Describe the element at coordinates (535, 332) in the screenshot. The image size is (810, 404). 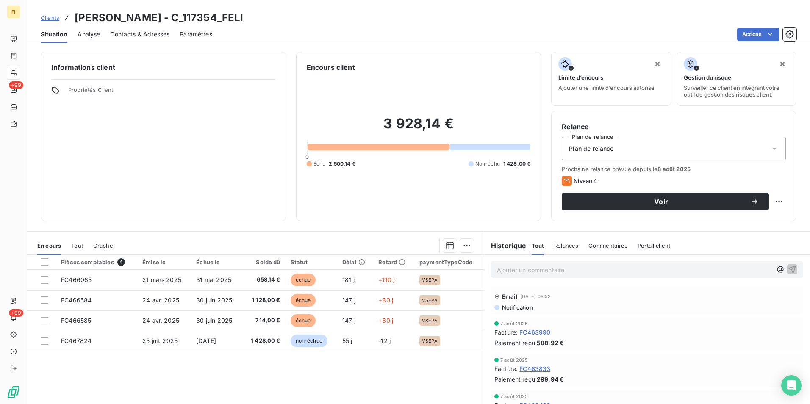
I see `span: FC463990` at that location.